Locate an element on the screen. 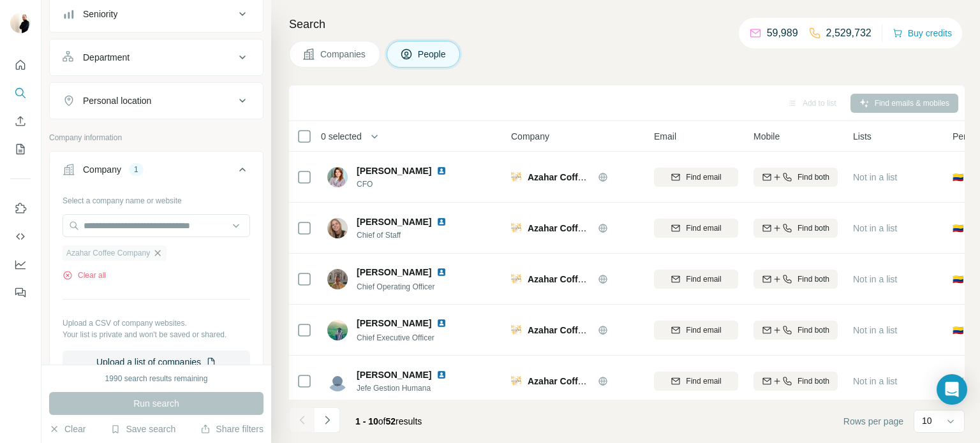 The width and height of the screenshot is (980, 443). button: Navigate to next page is located at coordinates (327, 420).